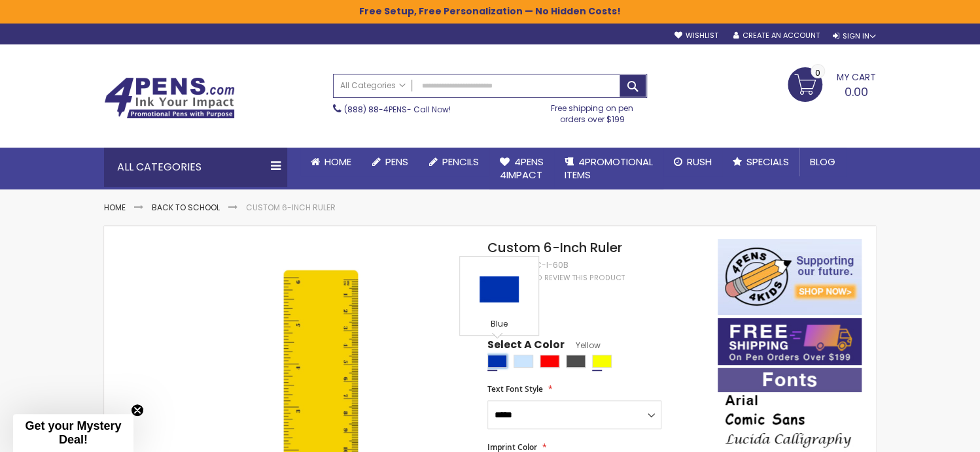 The height and width of the screenshot is (452, 980). I want to click on img: 4pens 4 kids, so click(790, 277).